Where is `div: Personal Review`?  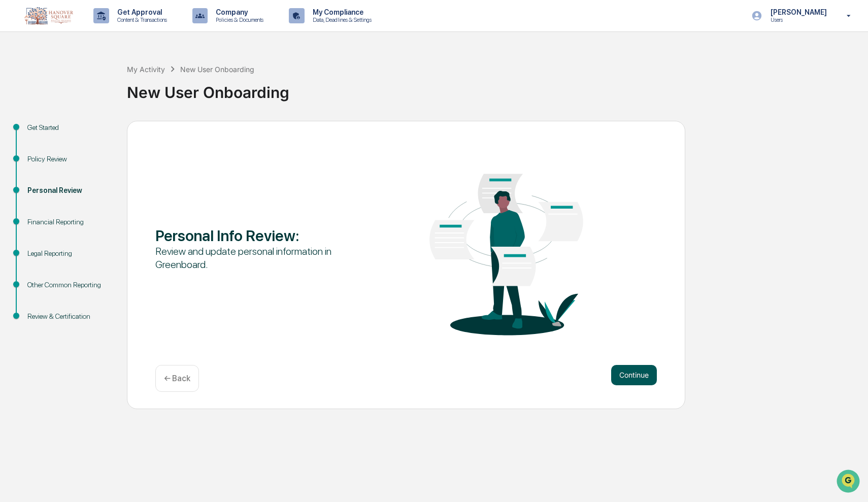 div: Personal Review is located at coordinates (69, 190).